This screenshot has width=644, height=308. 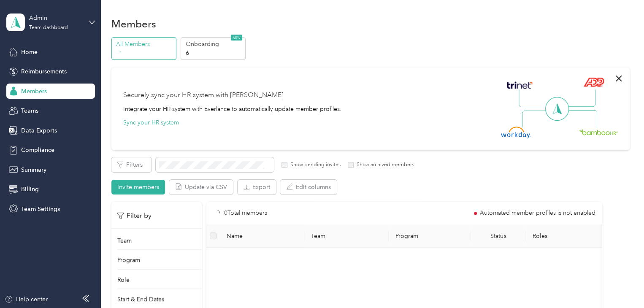 I want to click on span: Automated member profiles is not enabled, so click(x=537, y=213).